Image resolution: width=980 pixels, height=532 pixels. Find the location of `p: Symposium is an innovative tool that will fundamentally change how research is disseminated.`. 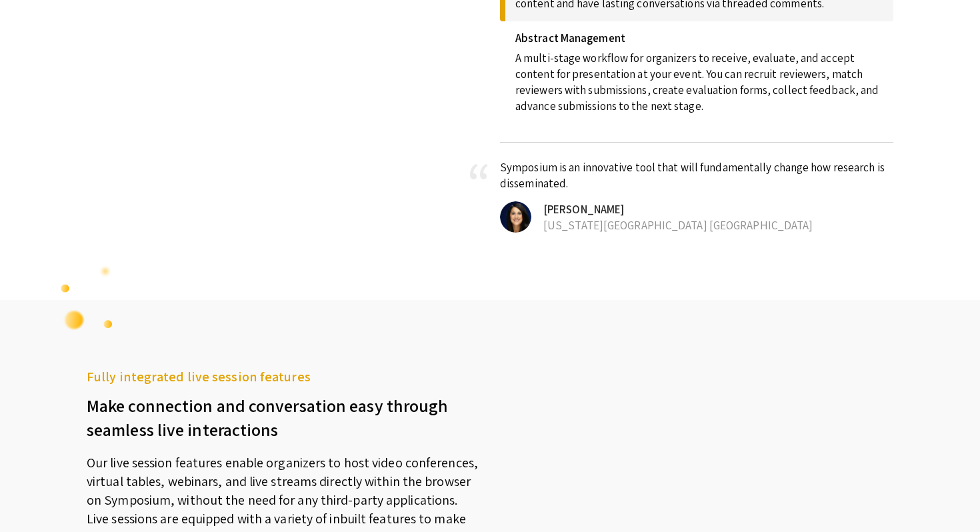

p: Symposium is an innovative tool that will fundamentally change how research is disseminated. is located at coordinates (697, 175).